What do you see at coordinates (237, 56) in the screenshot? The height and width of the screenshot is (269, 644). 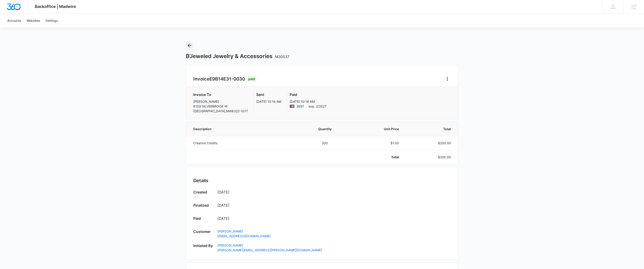 I see `h1: B'Jeweled Jewelry & Accessories` at bounding box center [237, 56].